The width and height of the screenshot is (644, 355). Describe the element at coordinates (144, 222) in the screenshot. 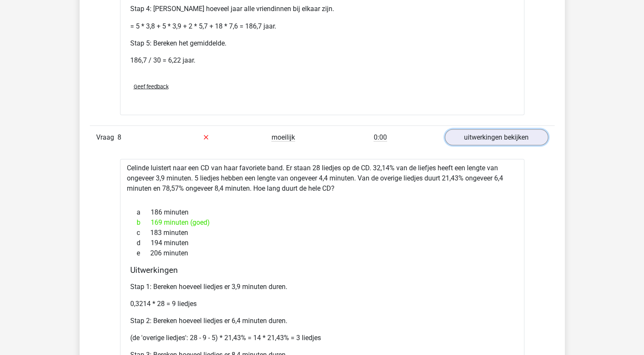

I see `span: b` at that location.